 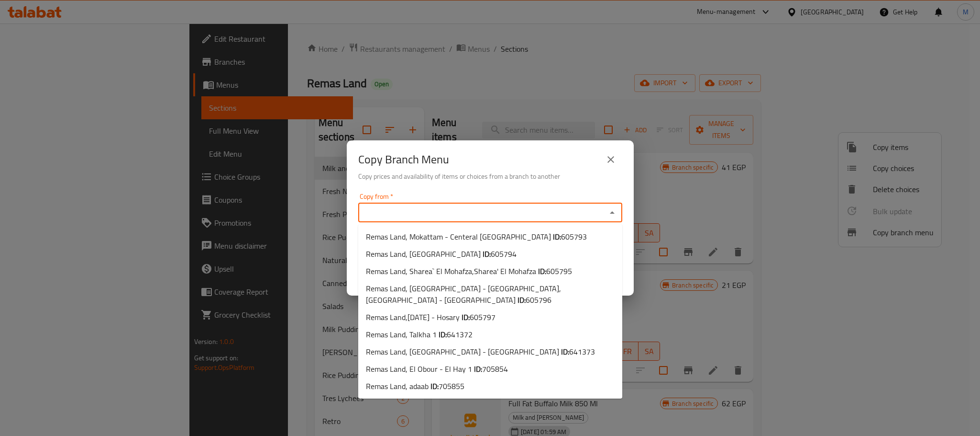 What do you see at coordinates (539, 300) in the screenshot?
I see `span: 605796` at bounding box center [539, 300].